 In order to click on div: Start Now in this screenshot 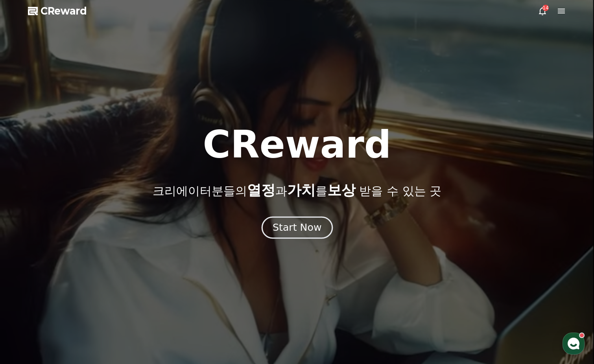, I will do `click(297, 227)`.